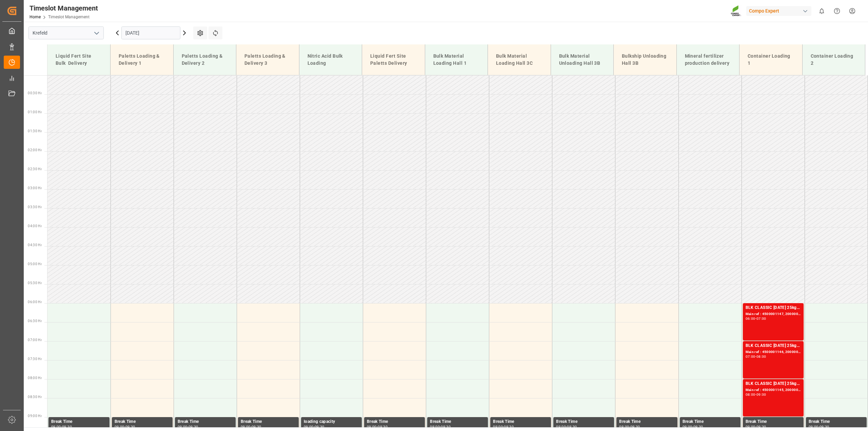 Image resolution: width=868 pixels, height=431 pixels. What do you see at coordinates (142, 60) in the screenshot?
I see `div: Paletts Loading & Delivery 1` at bounding box center [142, 60].